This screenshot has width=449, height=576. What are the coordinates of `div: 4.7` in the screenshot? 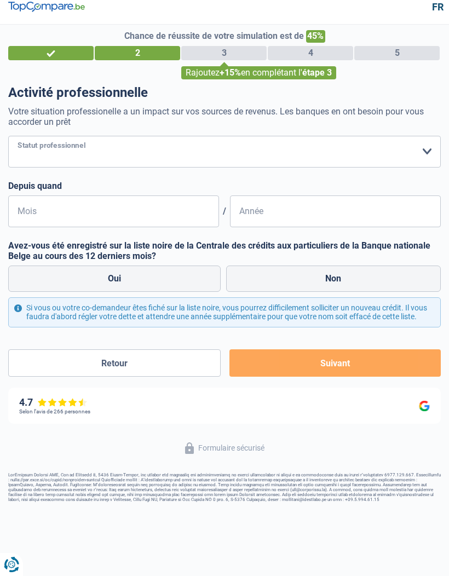 It's located at (53, 402).